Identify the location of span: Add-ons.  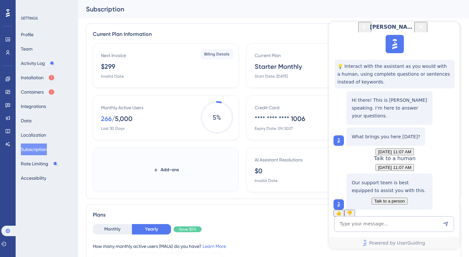
(170, 170).